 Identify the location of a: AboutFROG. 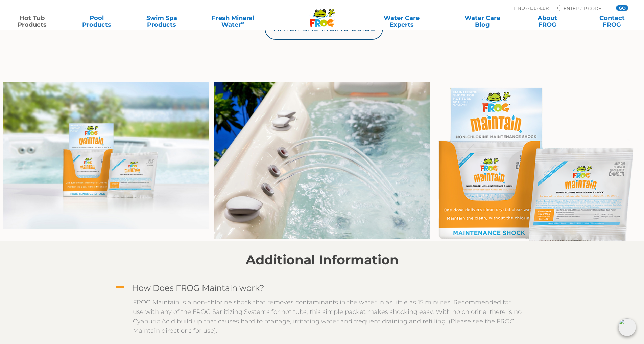
(547, 21).